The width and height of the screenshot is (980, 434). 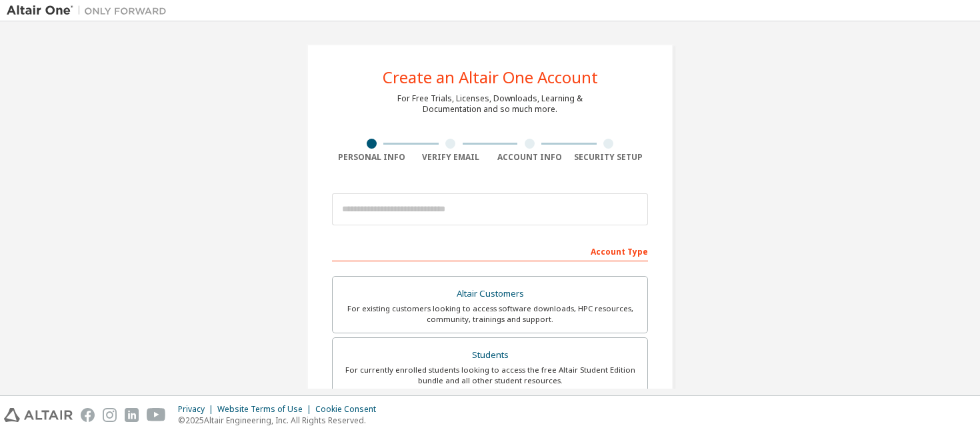 What do you see at coordinates (490, 104) in the screenshot?
I see `div: For Free Trials, Licenses, Downloads, Learning & Documentation and so much more.` at bounding box center [490, 104].